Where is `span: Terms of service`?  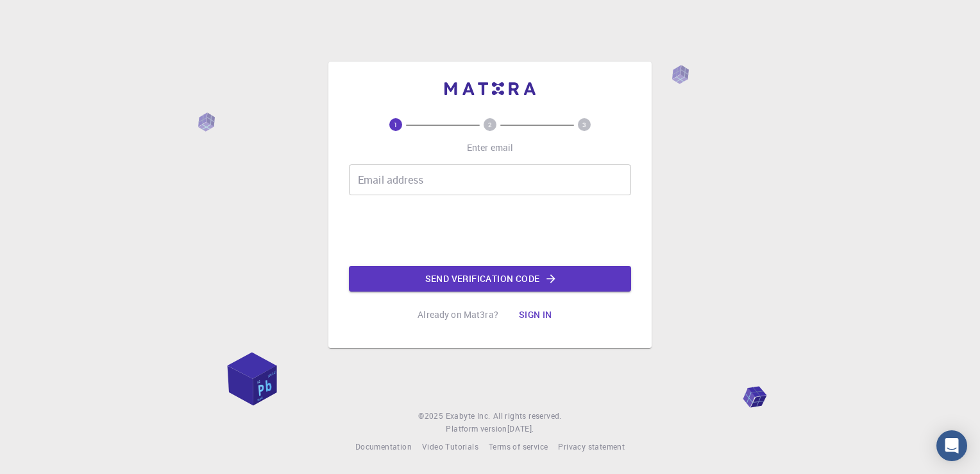 span: Terms of service is located at coordinates (518, 446).